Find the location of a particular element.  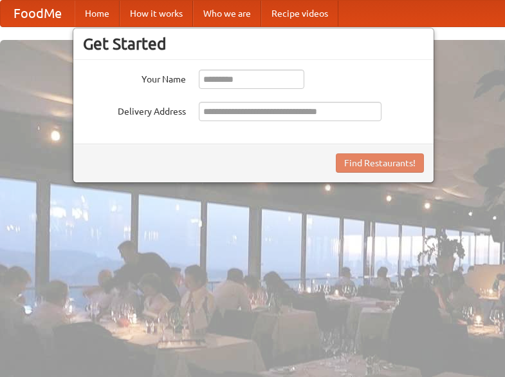

a: How it works is located at coordinates (156, 14).